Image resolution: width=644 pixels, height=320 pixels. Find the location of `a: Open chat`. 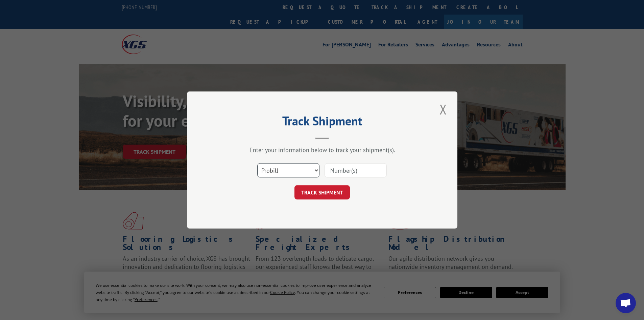

a: Open chat is located at coordinates (626, 303).